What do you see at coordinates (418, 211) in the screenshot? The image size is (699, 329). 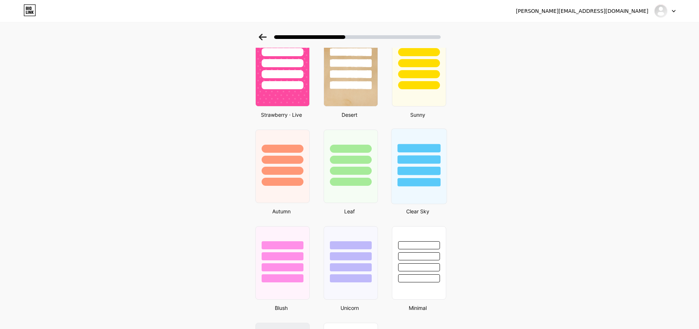 I see `div: Clear Sky` at bounding box center [418, 211].